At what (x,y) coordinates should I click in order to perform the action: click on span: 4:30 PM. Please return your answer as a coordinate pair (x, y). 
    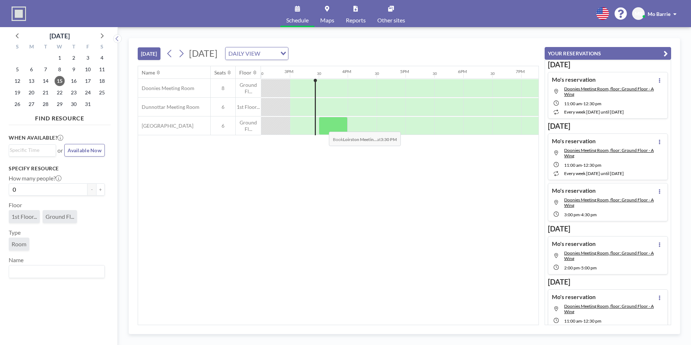
    Looking at the image, I should click on (589, 214).